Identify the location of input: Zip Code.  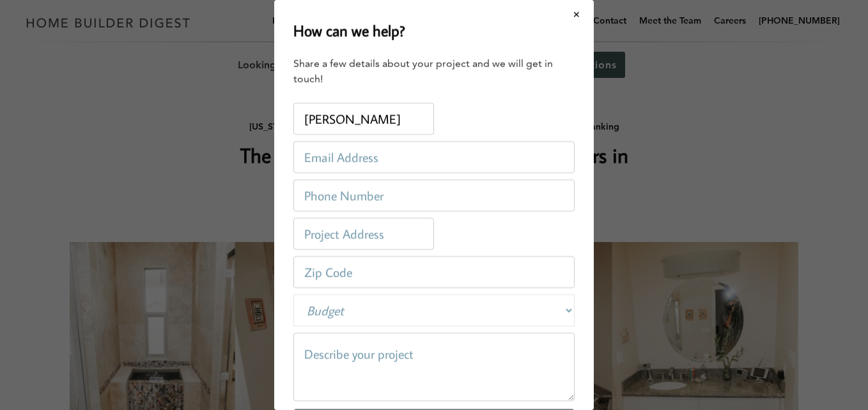
(434, 272).